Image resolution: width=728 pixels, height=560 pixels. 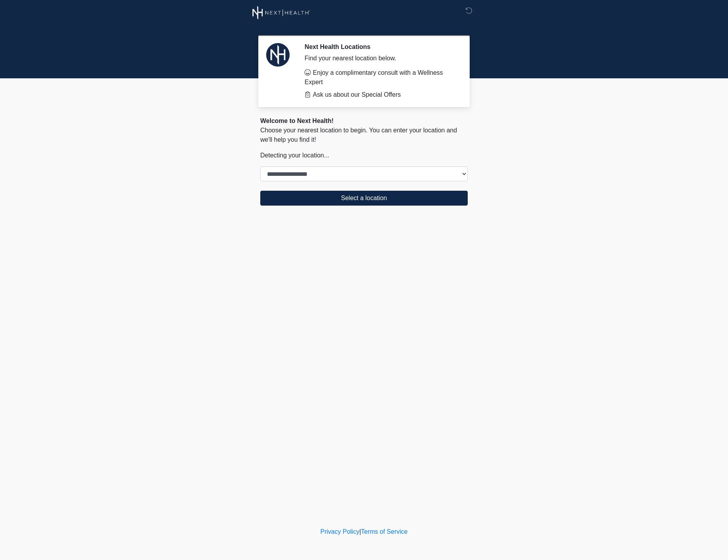 What do you see at coordinates (281, 13) in the screenshot?
I see `img: Next Health Wellness Logo` at bounding box center [281, 13].